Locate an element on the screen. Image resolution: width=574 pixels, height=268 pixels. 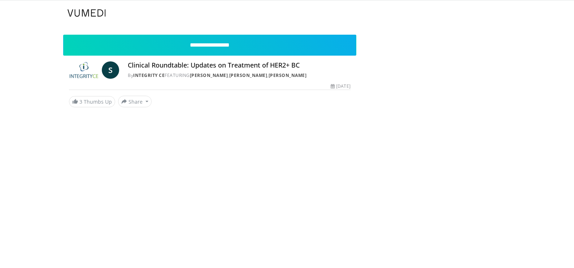
a: Integrity CE is located at coordinates (149, 75).